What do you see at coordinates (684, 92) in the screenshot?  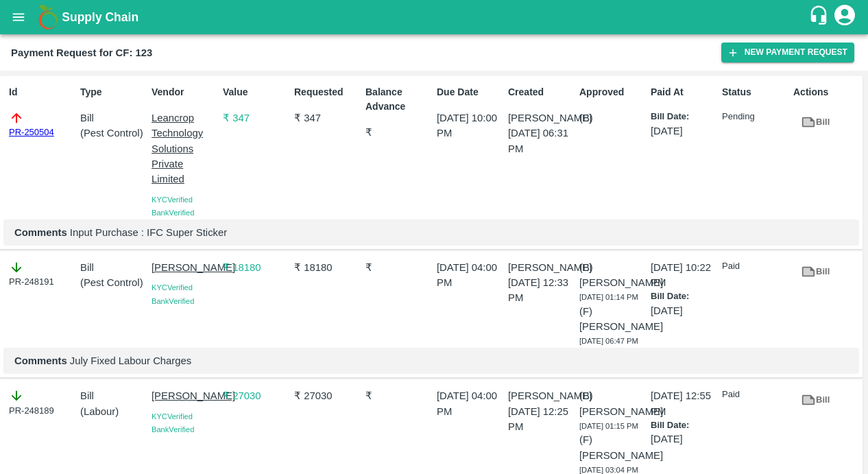 I see `p: Paid At` at bounding box center [684, 92].